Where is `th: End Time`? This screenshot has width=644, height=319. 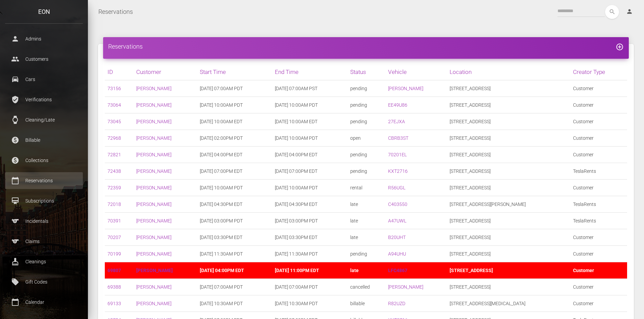
th: End Time is located at coordinates (309, 72).